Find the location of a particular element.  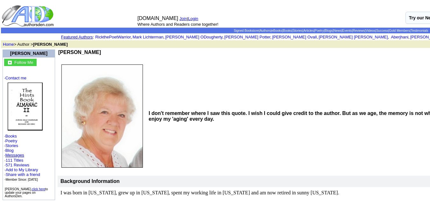

a: Contact me is located at coordinates (16, 78).